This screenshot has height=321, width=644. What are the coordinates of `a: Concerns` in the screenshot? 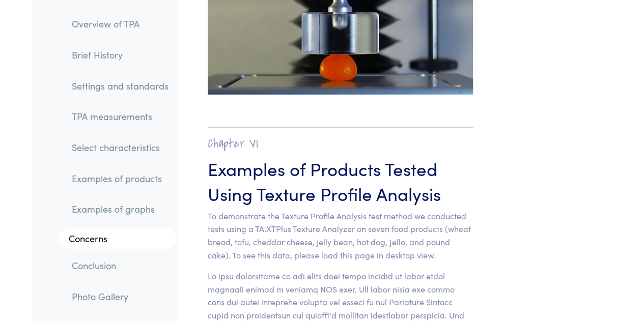 It's located at (118, 238).